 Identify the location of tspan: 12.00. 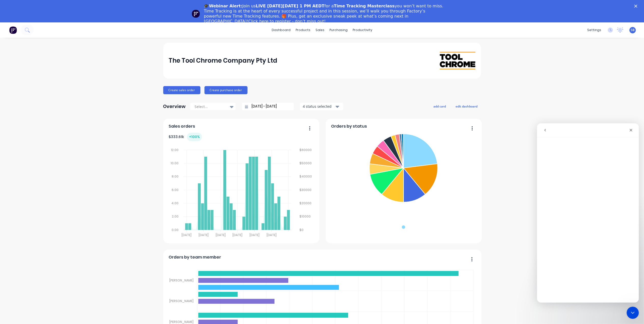
(175, 150).